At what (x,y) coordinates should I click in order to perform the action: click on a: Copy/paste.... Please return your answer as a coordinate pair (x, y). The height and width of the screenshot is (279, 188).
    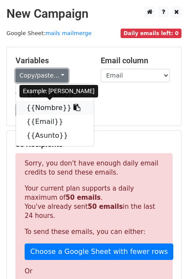
    Looking at the image, I should click on (42, 75).